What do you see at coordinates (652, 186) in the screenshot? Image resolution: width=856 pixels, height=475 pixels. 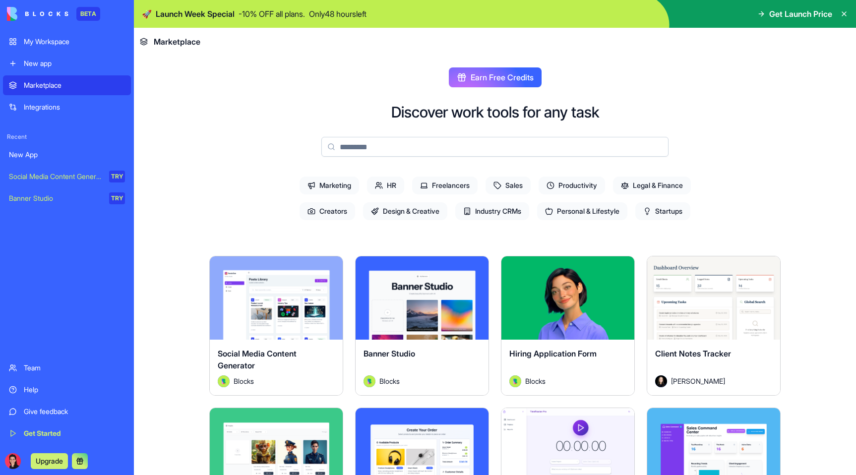 I see `span: Legal & Finance` at bounding box center [652, 186].